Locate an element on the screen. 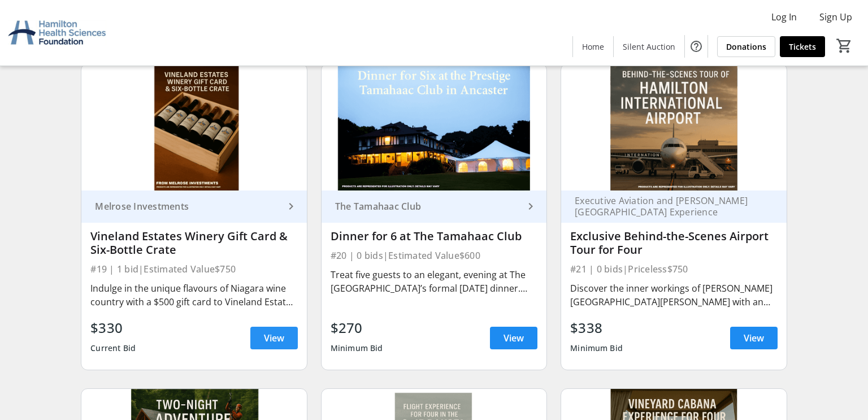 Image resolution: width=868 pixels, height=420 pixels. div: Vineland Estates Winery Gift Card & Six-Bottle Crate is located at coordinates (194, 244).